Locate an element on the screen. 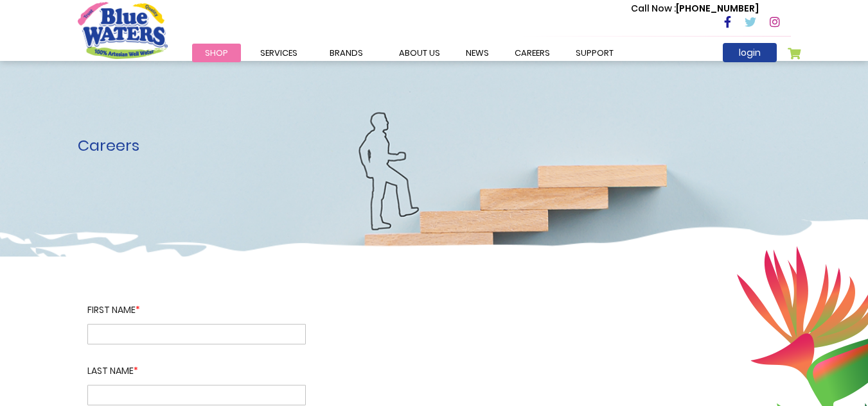 This screenshot has height=406, width=868. a: careers is located at coordinates (532, 53).